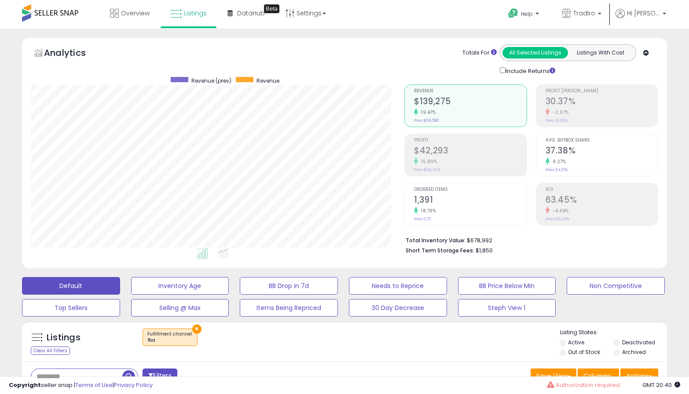 Image resolution: width=689 pixels, height=394 pixels. I want to click on span: DataHub, so click(251, 13).